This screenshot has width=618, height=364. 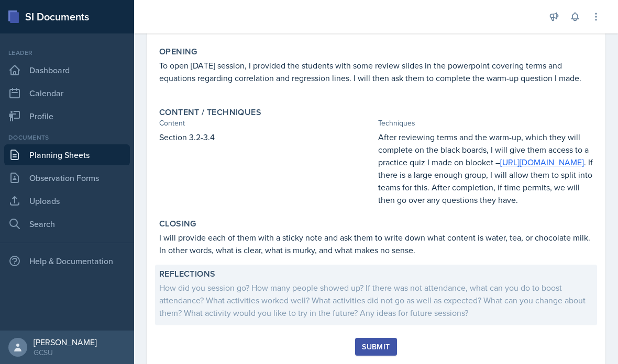 I want to click on div: GCSU, so click(x=65, y=353).